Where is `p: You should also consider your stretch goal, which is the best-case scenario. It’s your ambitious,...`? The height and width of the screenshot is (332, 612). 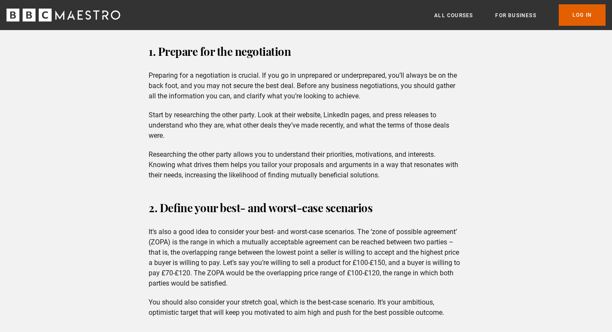 p: You should also consider your stretch goal, which is the best-case scenario. It’s your ambitious,... is located at coordinates (306, 307).